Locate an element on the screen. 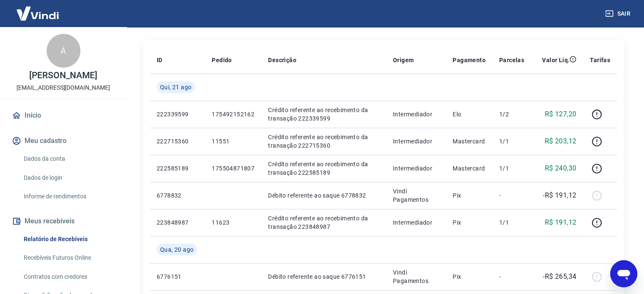 This screenshot has width=644, height=294. p: 222339599 is located at coordinates (177, 114).